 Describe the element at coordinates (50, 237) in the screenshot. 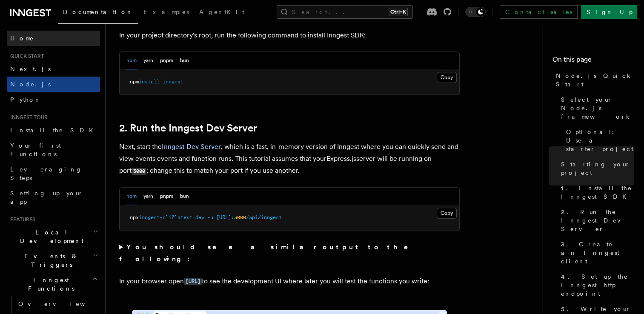

I see `span: Local Development` at that location.